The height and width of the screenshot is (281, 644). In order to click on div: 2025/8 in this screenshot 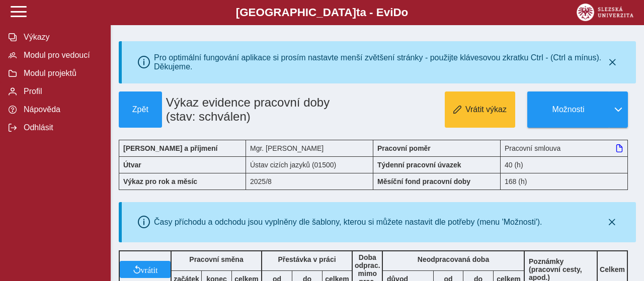, I will do `click(309, 182)`.